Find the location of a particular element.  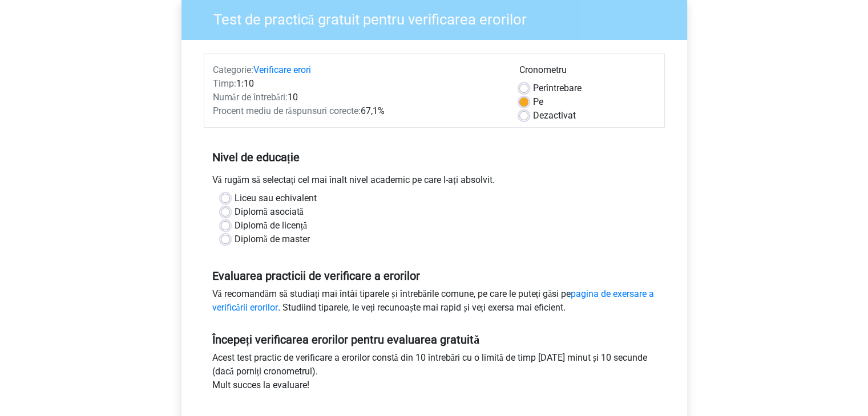

font: Test de practică gratuit pentru verificarea erorilor is located at coordinates (369, 20).